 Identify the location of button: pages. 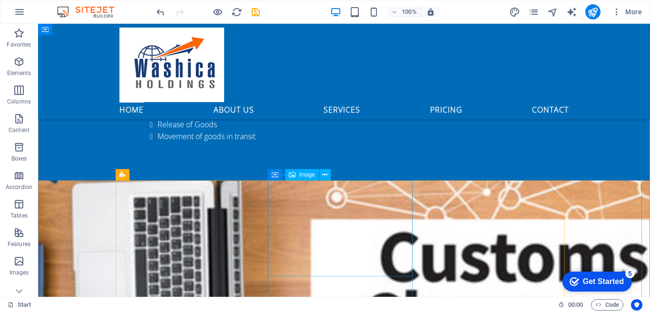
(534, 12).